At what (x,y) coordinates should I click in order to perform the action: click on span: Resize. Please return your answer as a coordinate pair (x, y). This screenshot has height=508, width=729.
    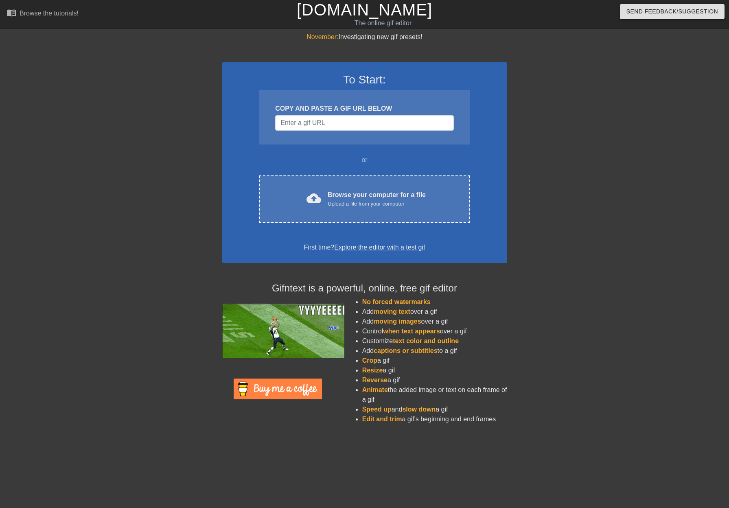
    Looking at the image, I should click on (373, 370).